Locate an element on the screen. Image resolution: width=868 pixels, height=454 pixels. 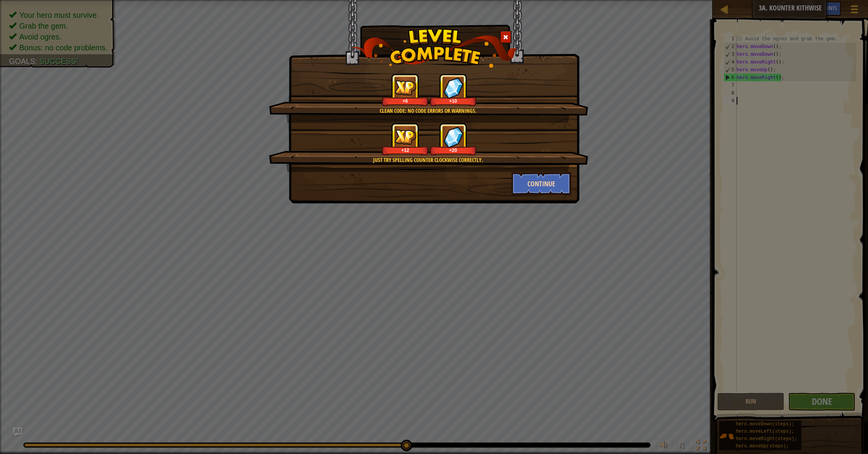
img: level_complete.png is located at coordinates (434, 48).